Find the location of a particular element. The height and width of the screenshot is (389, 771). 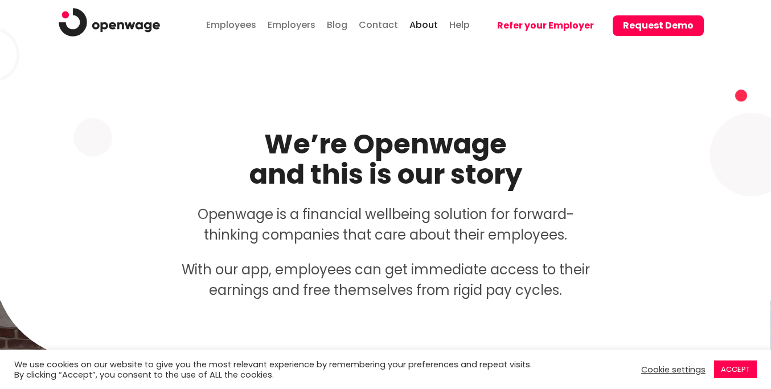

a: Blog is located at coordinates (337, 23).